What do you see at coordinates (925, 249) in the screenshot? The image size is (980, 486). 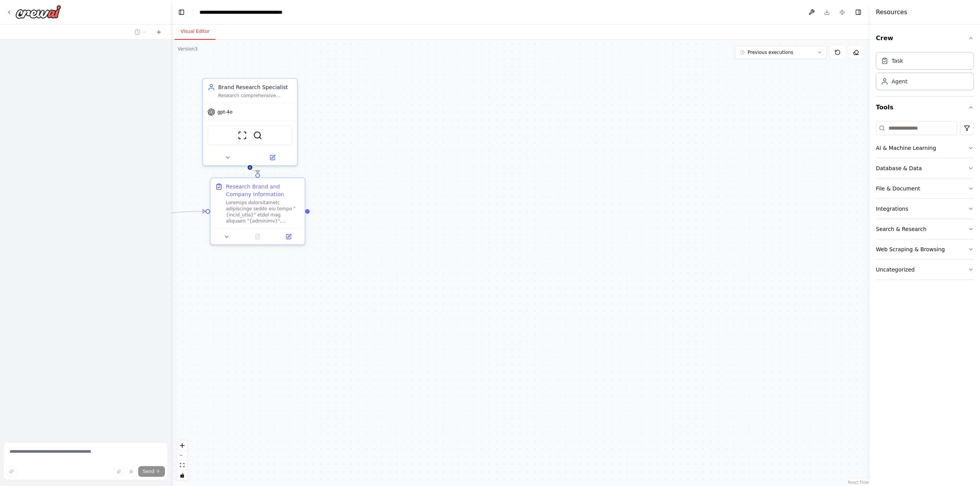 I see `button: Web Scraping & Browsing` at bounding box center [925, 249].